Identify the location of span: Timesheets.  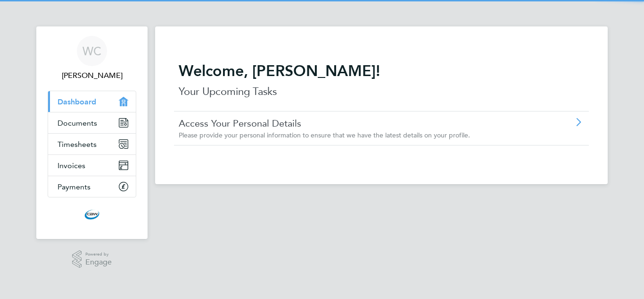
(77, 144).